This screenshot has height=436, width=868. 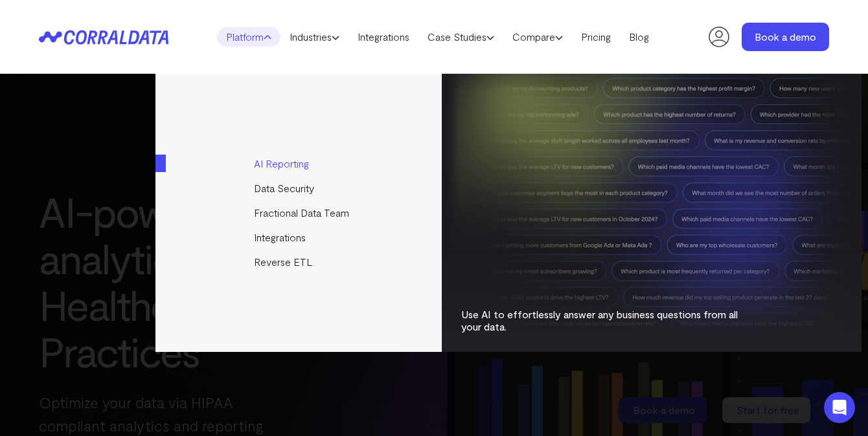 I want to click on a: Case Studies, so click(x=461, y=37).